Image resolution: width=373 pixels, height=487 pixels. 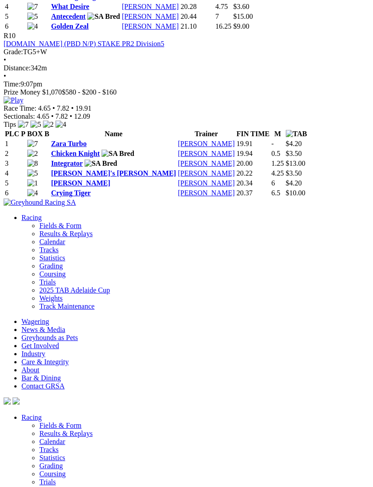 What do you see at coordinates (70, 6) in the screenshot?
I see `a: What Desire` at bounding box center [70, 6].